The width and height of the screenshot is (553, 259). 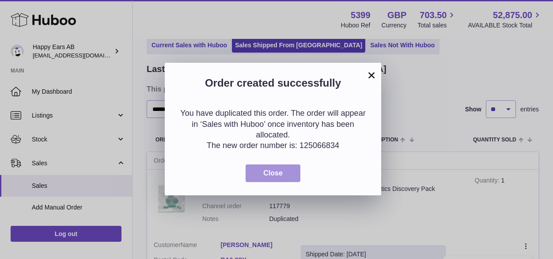 I want to click on p: The new order number is: 125066834, so click(x=273, y=145).